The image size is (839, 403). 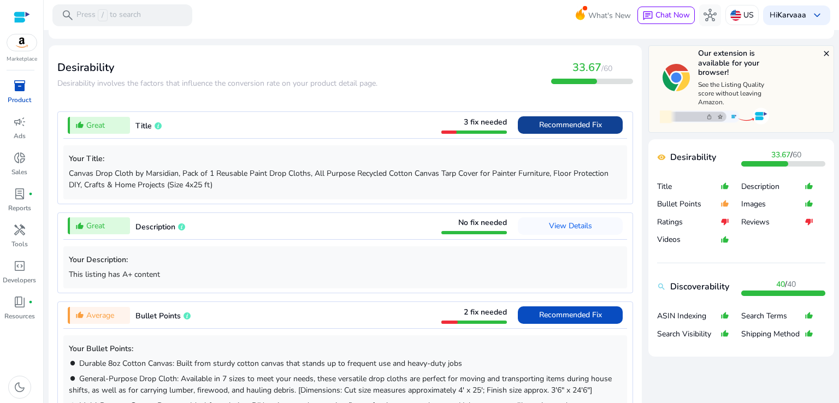 What do you see at coordinates (689, 240) in the screenshot?
I see `p: Videos` at bounding box center [689, 240].